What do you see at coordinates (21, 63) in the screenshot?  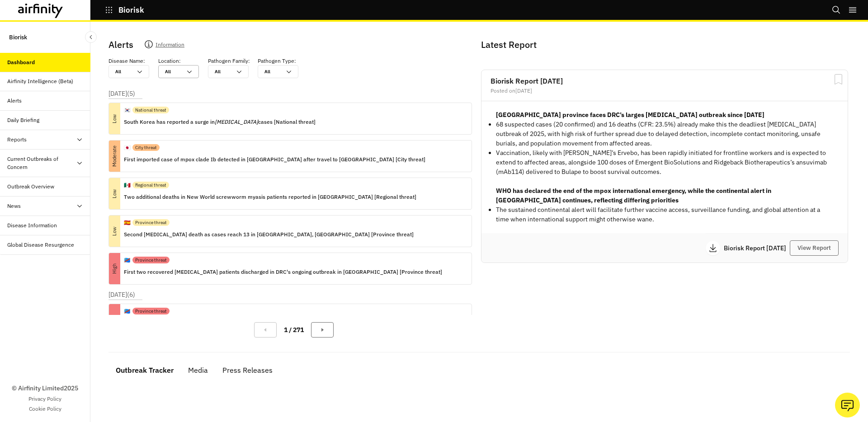 I see `div: Dashboard` at bounding box center [21, 63].